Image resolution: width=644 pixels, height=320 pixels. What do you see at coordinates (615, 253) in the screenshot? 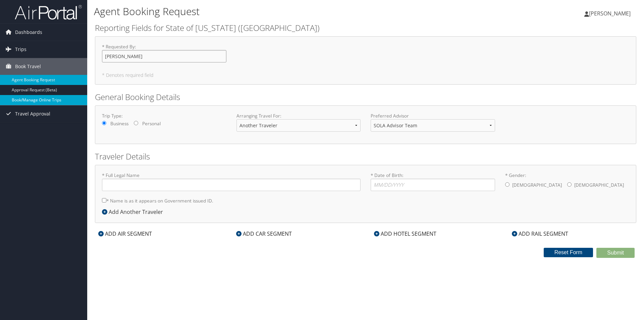
I see `button: Submit` at bounding box center [615, 253].